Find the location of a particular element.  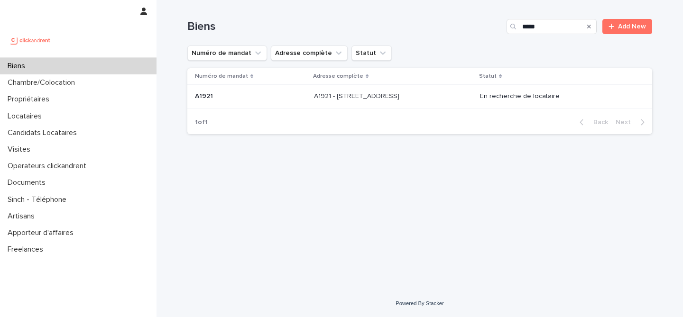

button: Back is located at coordinates (592, 122).